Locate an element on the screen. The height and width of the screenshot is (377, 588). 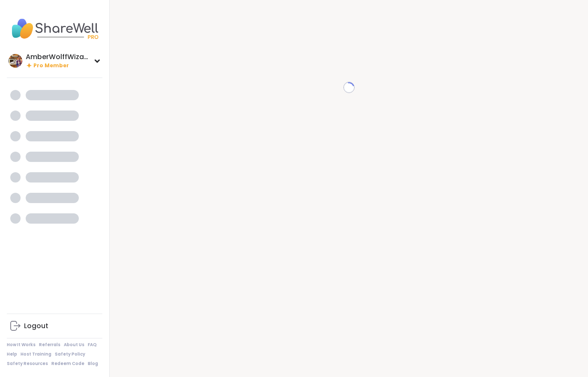
a: Help is located at coordinates (12, 355).